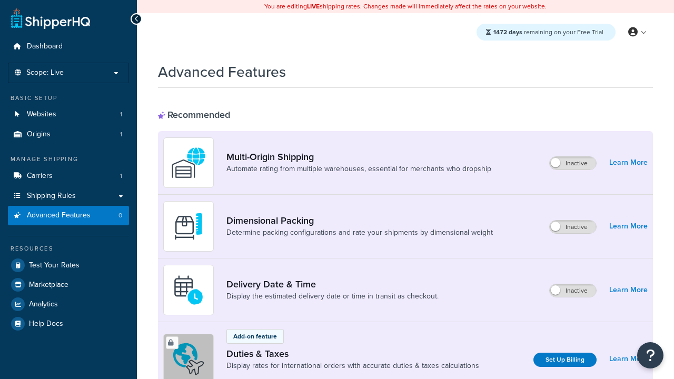  What do you see at coordinates (68, 265) in the screenshot?
I see `li: Test Your Rates` at bounding box center [68, 265].